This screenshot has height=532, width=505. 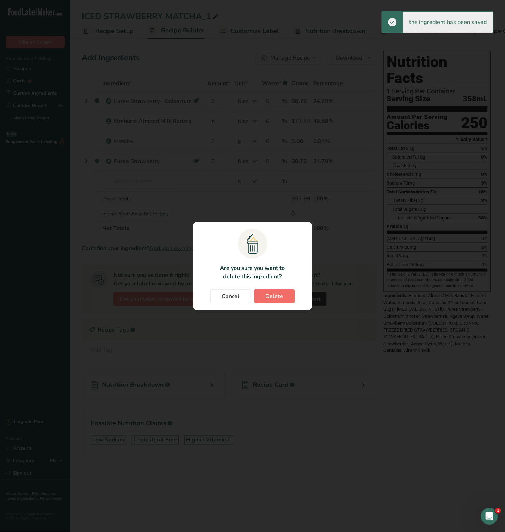 What do you see at coordinates (274, 296) in the screenshot?
I see `span: Delete` at bounding box center [274, 296].